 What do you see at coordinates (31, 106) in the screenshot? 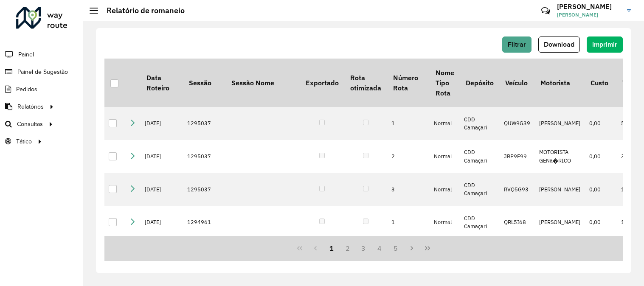
I see `span: Relatórios` at bounding box center [31, 106].